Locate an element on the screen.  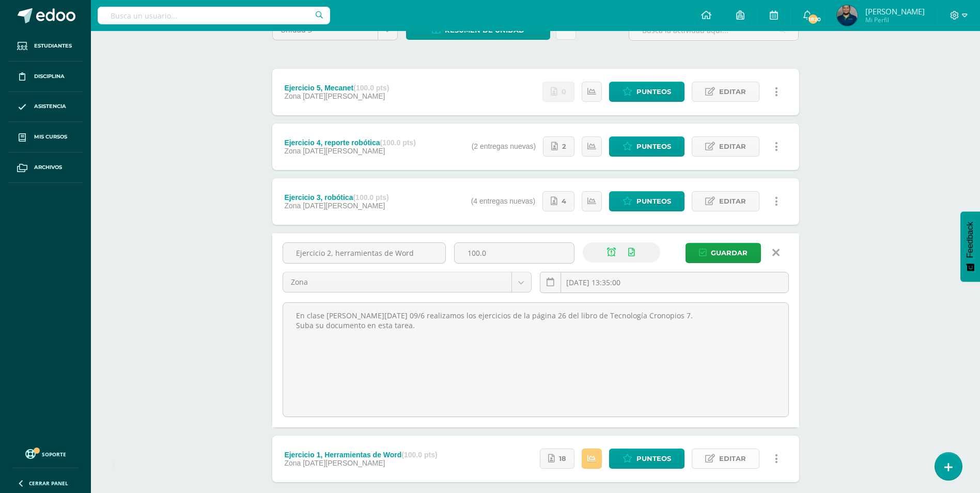
span: Estudiantes is located at coordinates (52, 46).